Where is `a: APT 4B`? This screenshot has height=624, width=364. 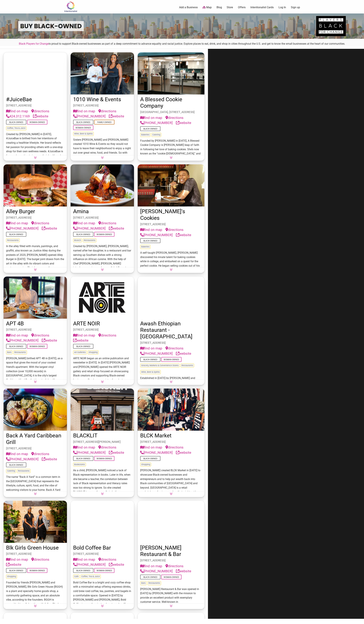
a: APT 4B is located at coordinates (15, 324).